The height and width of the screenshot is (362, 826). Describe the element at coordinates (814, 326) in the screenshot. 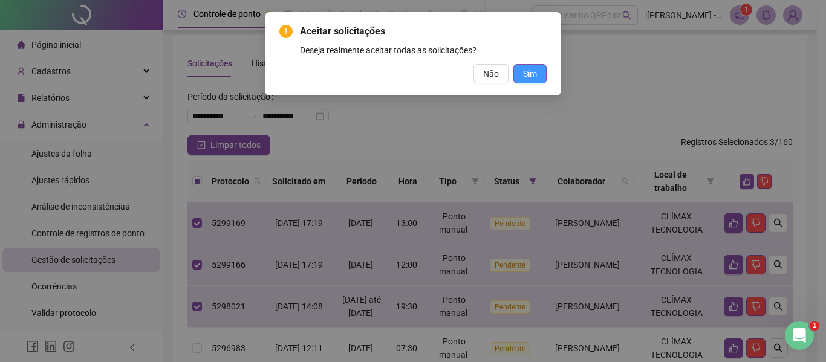

I see `span: 1` at that location.